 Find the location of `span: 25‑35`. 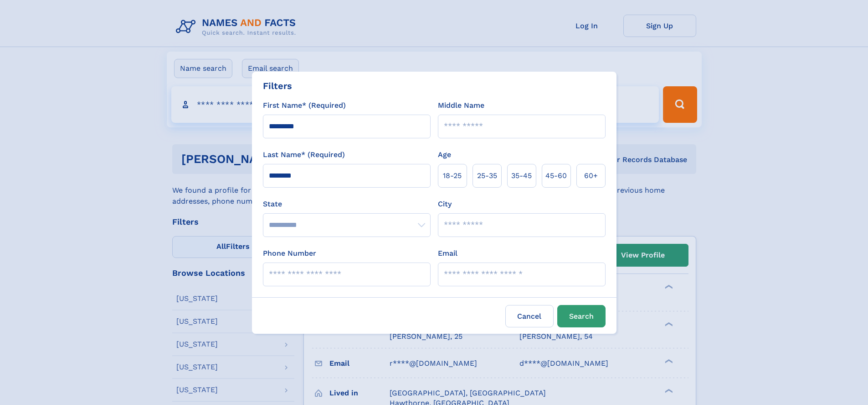

span: 25‑35 is located at coordinates (487, 176).